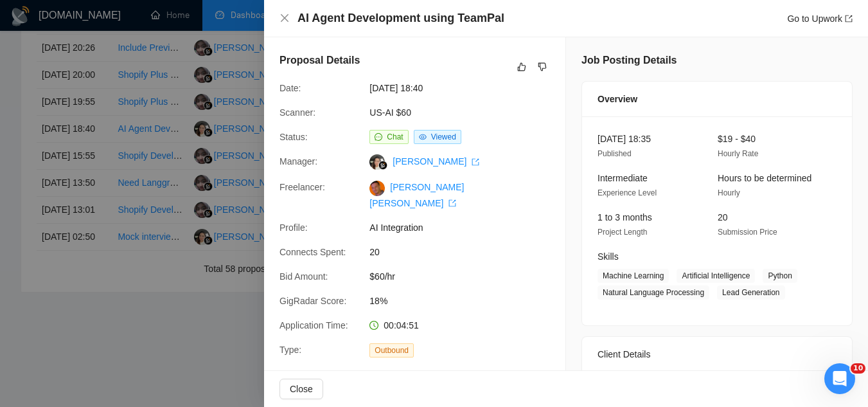  What do you see at coordinates (780, 276) in the screenshot?
I see `span: Python` at bounding box center [780, 276].